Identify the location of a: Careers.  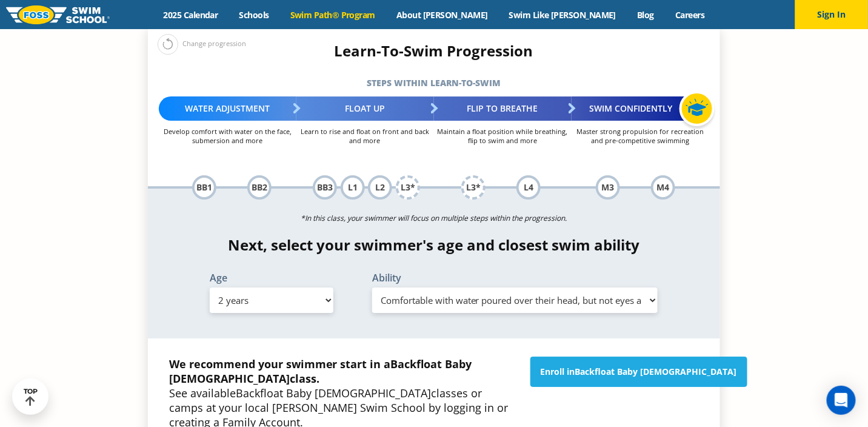
(690, 15).